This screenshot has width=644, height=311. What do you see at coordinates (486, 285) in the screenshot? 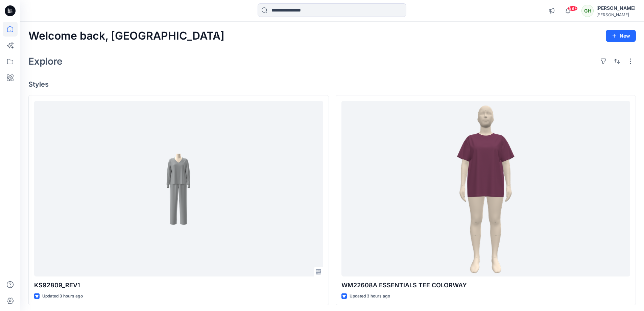
I see `p: WM22608A ESSENTIALS TEE COLORWAY` at bounding box center [486, 285].